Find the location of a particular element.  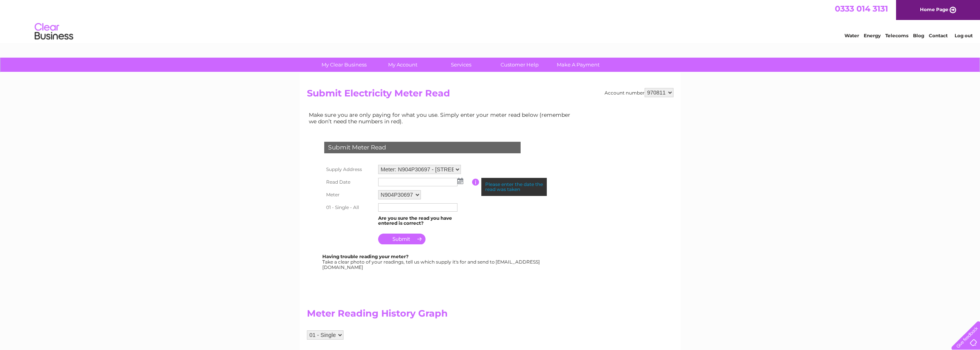

h2: Submit Electricity Meter Read is located at coordinates (490, 96).